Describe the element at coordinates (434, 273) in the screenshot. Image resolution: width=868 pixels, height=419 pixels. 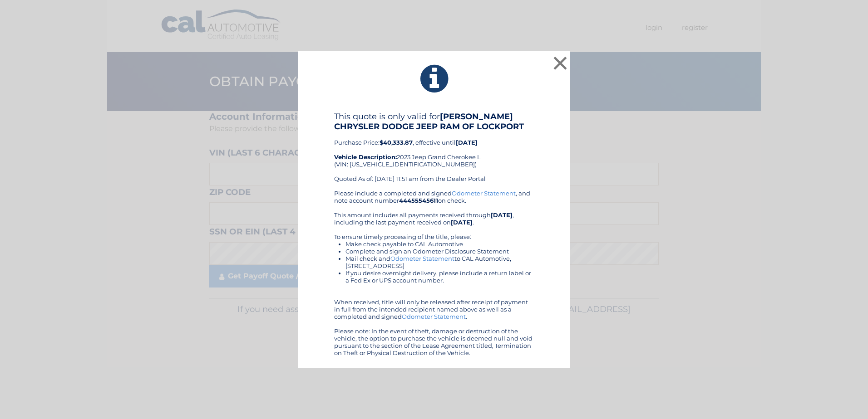
I see `div: Please include a completed and signed , and note account number on check. This amount includes al...` at that location.